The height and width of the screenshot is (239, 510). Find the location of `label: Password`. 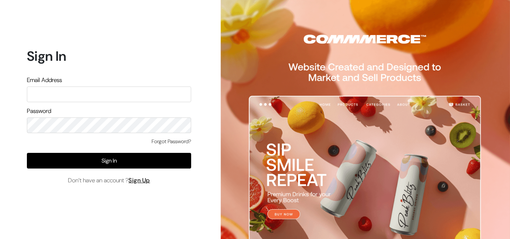

label: Password is located at coordinates (39, 111).